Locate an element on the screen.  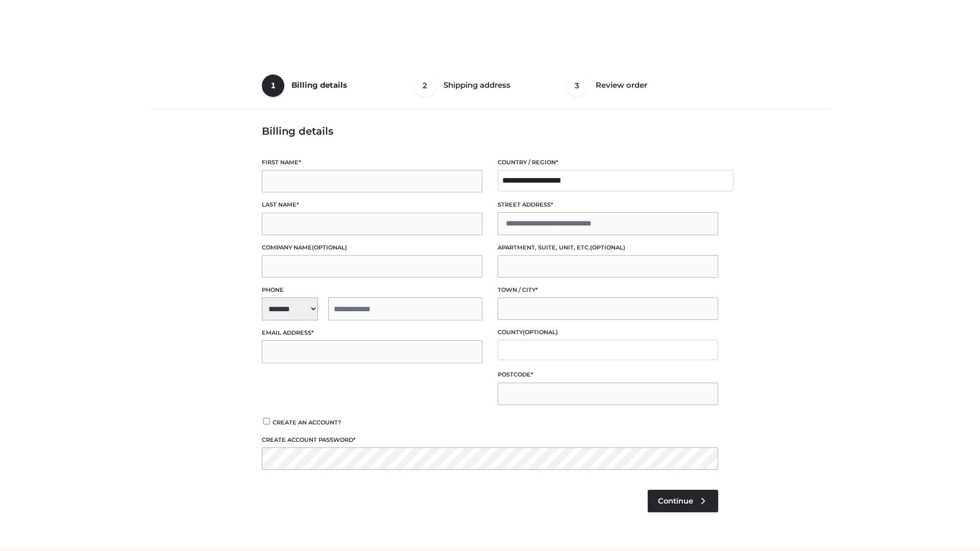
label: Phone is located at coordinates (372, 290).